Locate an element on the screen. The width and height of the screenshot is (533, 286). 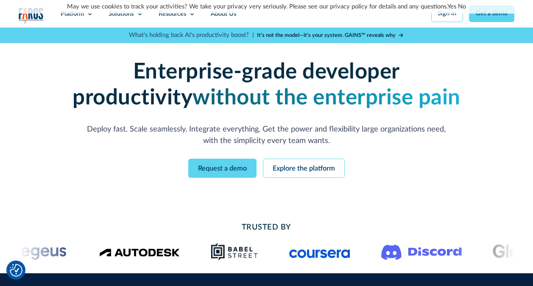
a: home is located at coordinates (31, 16).